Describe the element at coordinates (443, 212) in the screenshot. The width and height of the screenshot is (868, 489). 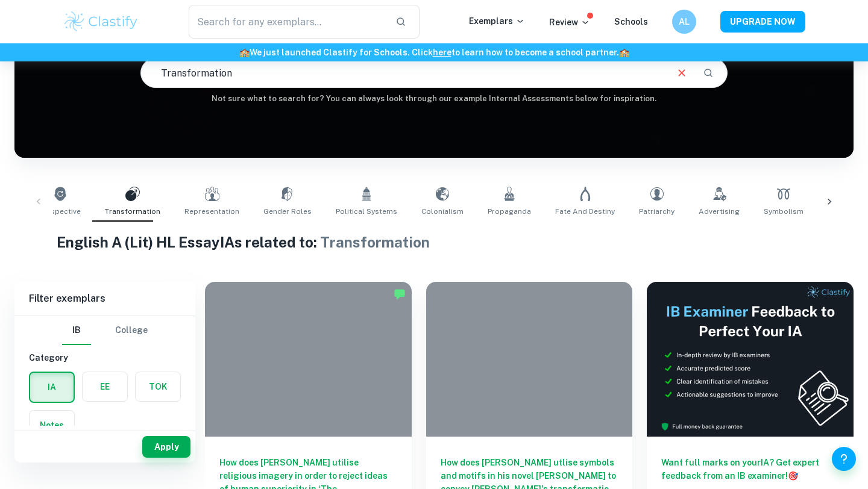
I see `span: Colonialism` at that location.